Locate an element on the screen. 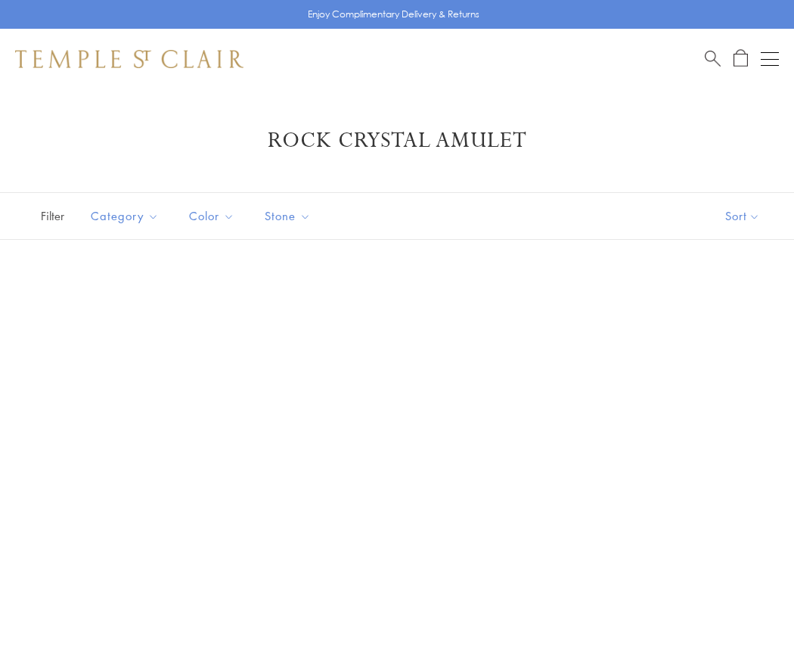 The height and width of the screenshot is (672, 794). button: Open navigation is located at coordinates (769, 59).